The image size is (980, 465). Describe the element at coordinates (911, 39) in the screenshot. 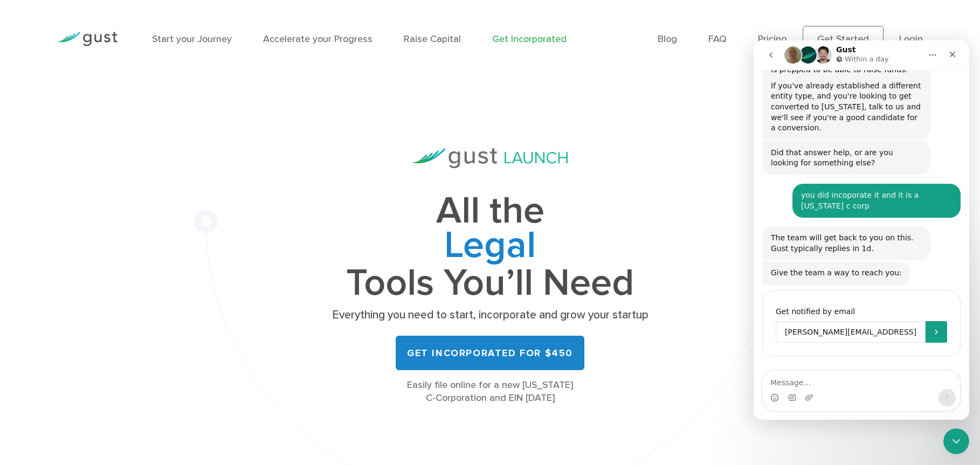

I see `a: Login` at that location.